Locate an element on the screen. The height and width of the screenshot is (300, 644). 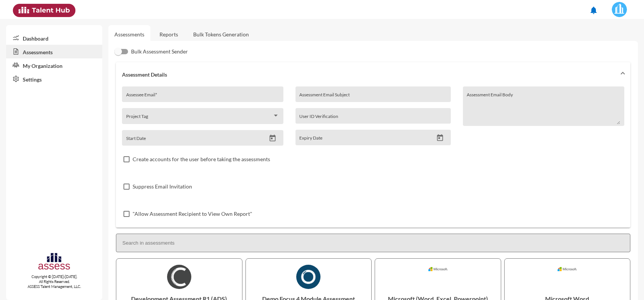
a: Settings is located at coordinates (54, 79).